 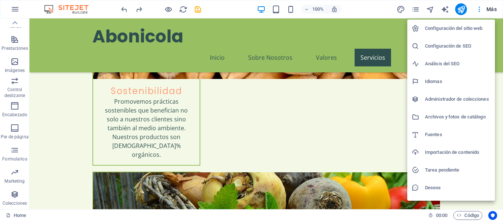 I want to click on h6: Configuración de SEO, so click(x=458, y=46).